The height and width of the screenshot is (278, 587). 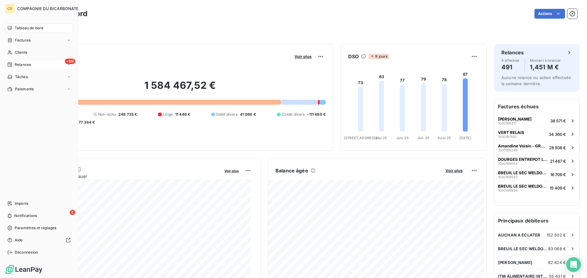 What do you see at coordinates (24, 270) in the screenshot?
I see `img: Logo LeanPay` at bounding box center [24, 270].